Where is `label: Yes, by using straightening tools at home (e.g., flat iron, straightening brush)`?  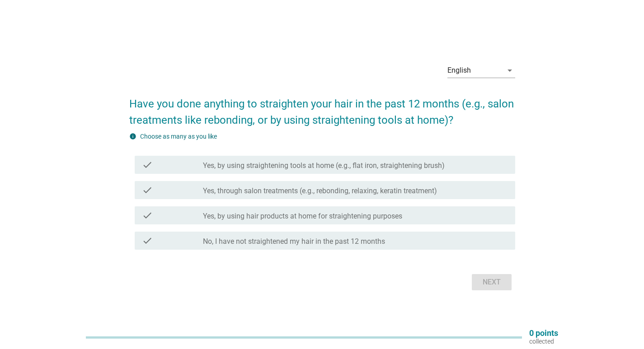
label: Yes, by using straightening tools at home (e.g., flat iron, straightening brush) is located at coordinates (324, 165).